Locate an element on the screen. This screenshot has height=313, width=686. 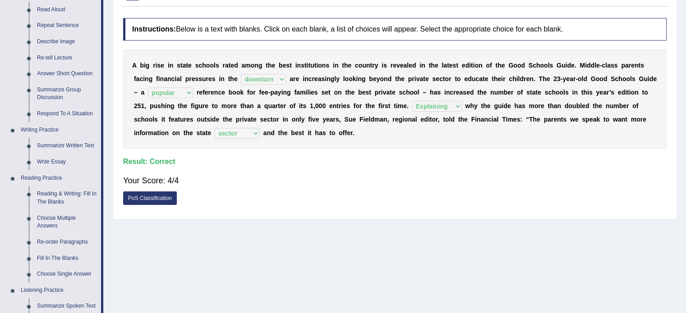
b: u is located at coordinates (645, 79).